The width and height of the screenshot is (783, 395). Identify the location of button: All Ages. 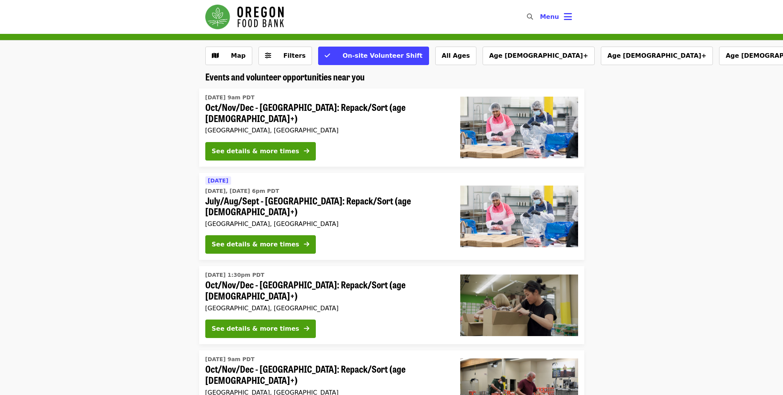
(456, 56).